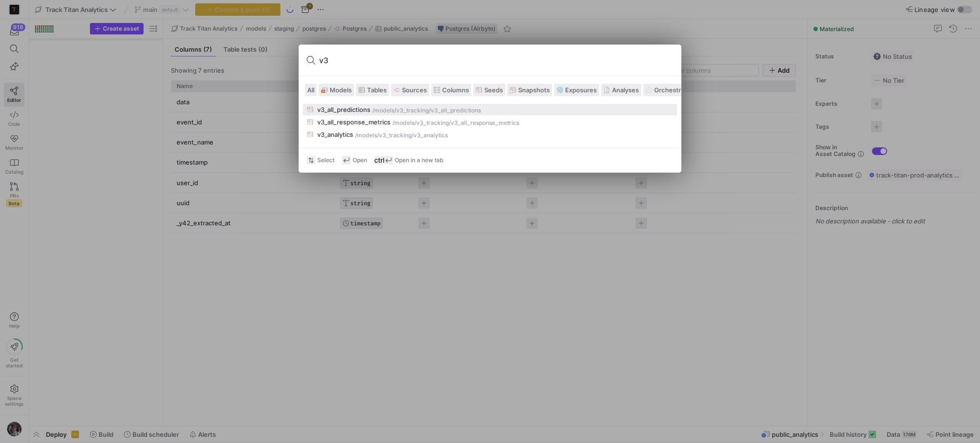  I want to click on span: Analyses, so click(626, 90).